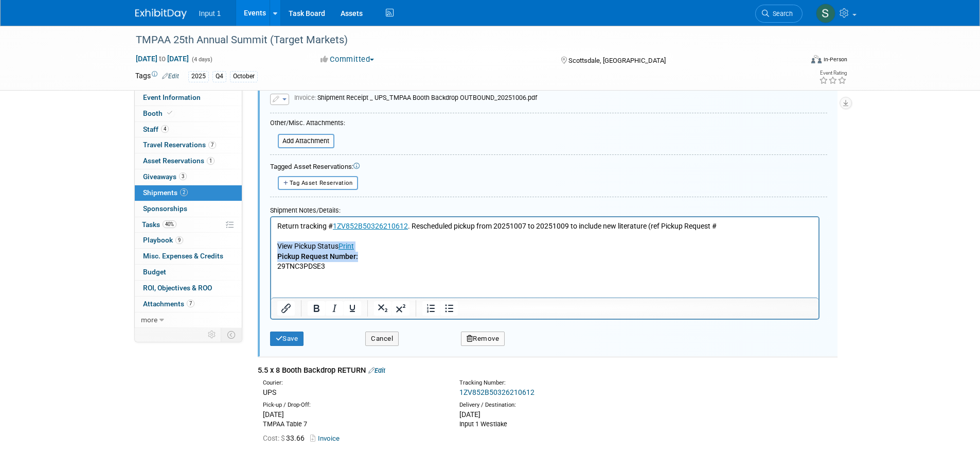  What do you see at coordinates (188, 193) in the screenshot?
I see `a: Shipments2` at bounding box center [188, 193].